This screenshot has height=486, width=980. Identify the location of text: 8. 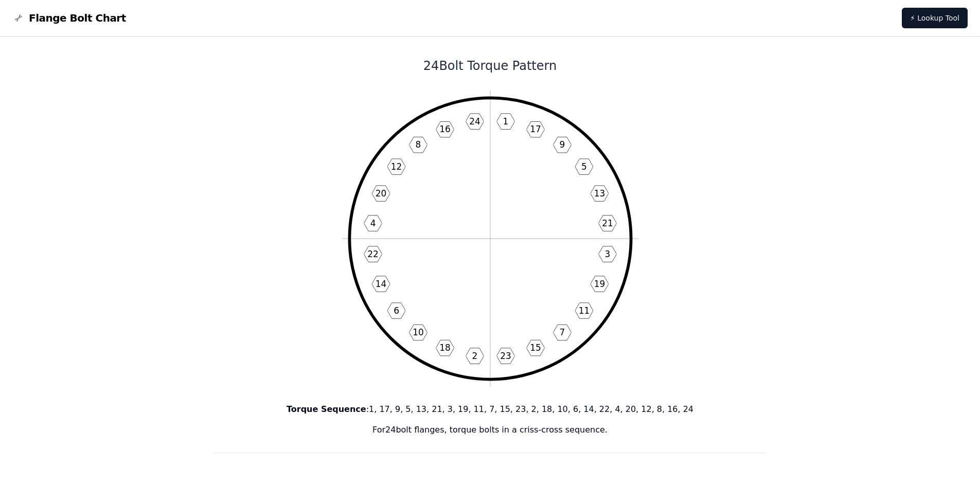
(418, 145).